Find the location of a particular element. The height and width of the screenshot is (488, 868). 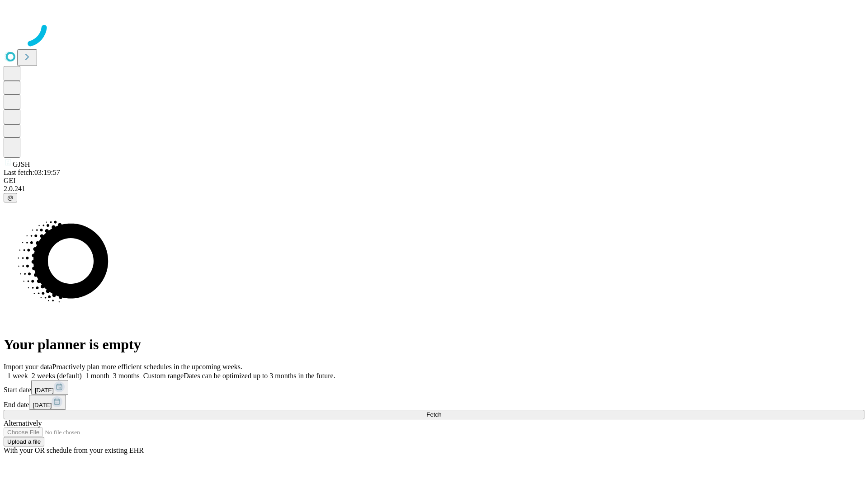

span: Dates can be optimized up to 3 months in the future. is located at coordinates (259, 375).